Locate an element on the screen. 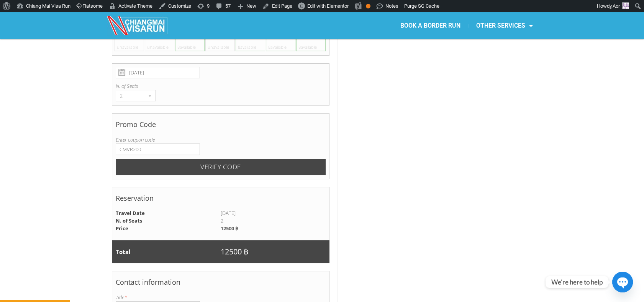 Image resolution: width=644 pixels, height=302 pixels. label: Enter coupon code is located at coordinates (220, 140).